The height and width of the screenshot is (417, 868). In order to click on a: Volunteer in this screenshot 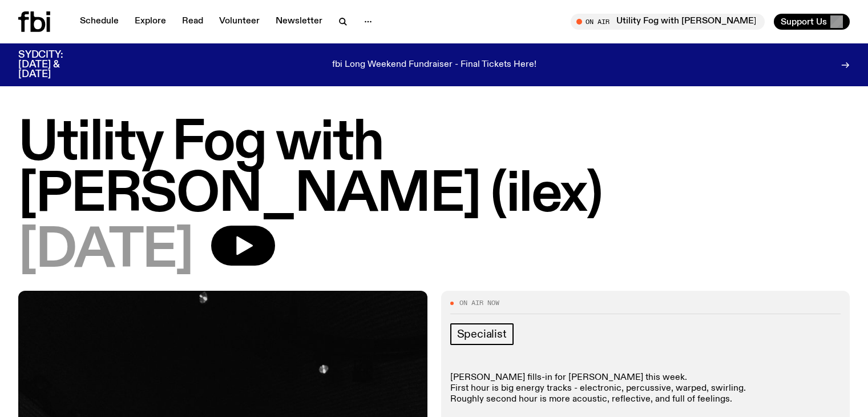, I will do `click(239, 22)`.